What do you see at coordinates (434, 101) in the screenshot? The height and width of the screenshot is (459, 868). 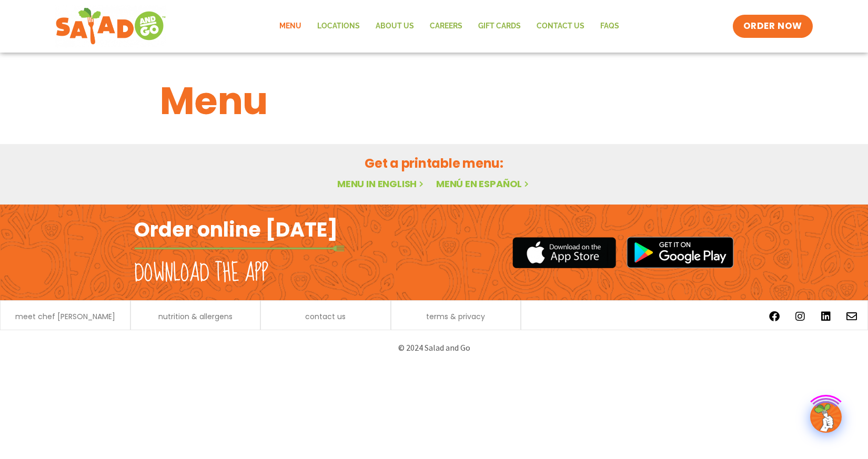 I see `h1: Menu` at bounding box center [434, 101].